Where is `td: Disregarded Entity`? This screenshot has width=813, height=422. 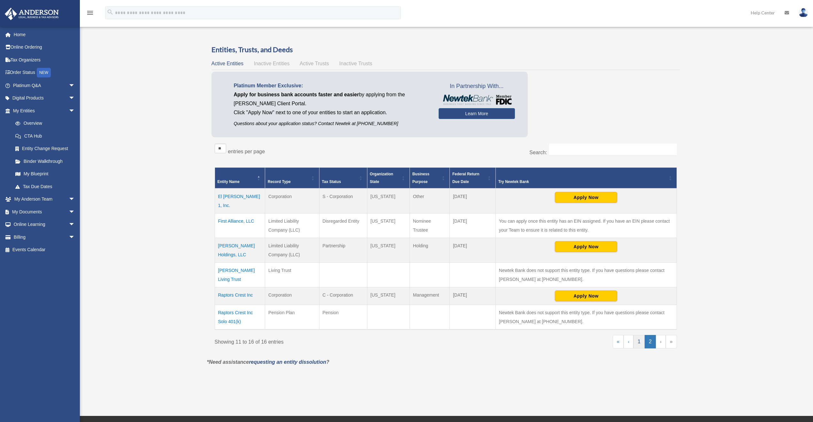 td: Disregarded Entity is located at coordinates (343, 225).